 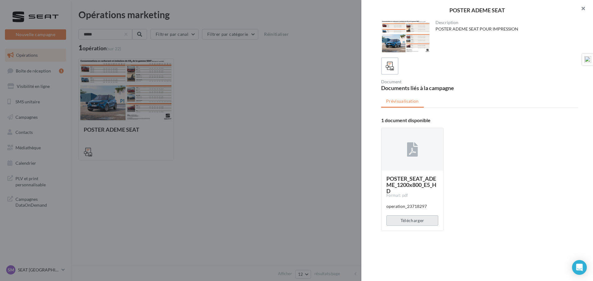 I want to click on div: Format: pdf, so click(x=412, y=196).